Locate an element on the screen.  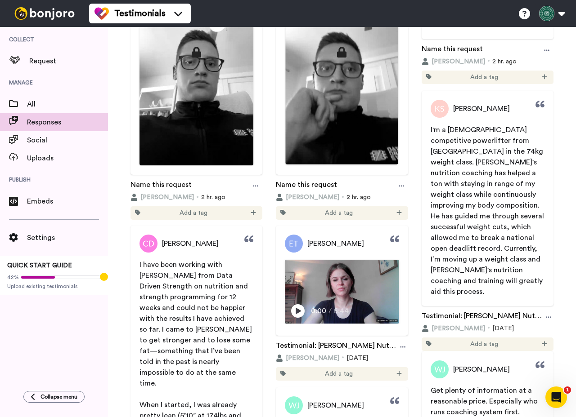
span: Collapse menu is located at coordinates (59, 397).